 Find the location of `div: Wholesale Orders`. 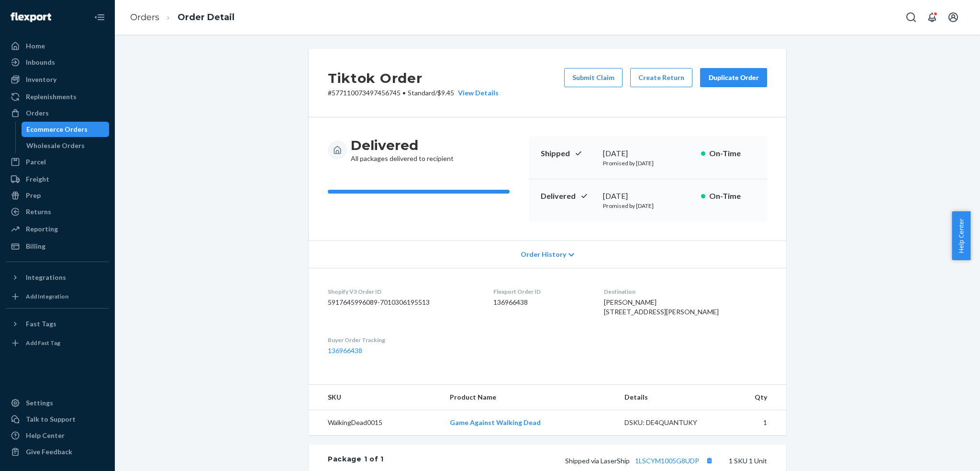

div: Wholesale Orders is located at coordinates (55, 145).